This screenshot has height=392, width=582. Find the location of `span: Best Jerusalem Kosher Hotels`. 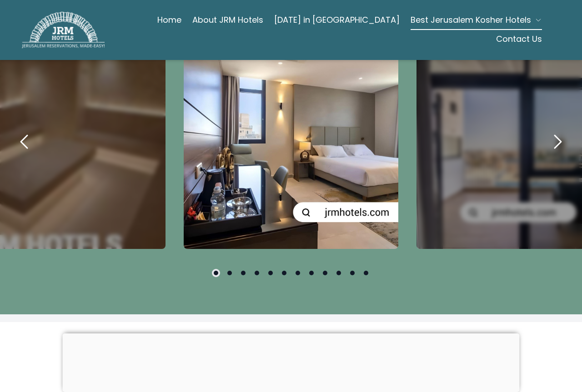

span: Best Jerusalem Kosher Hotels is located at coordinates (471, 20).